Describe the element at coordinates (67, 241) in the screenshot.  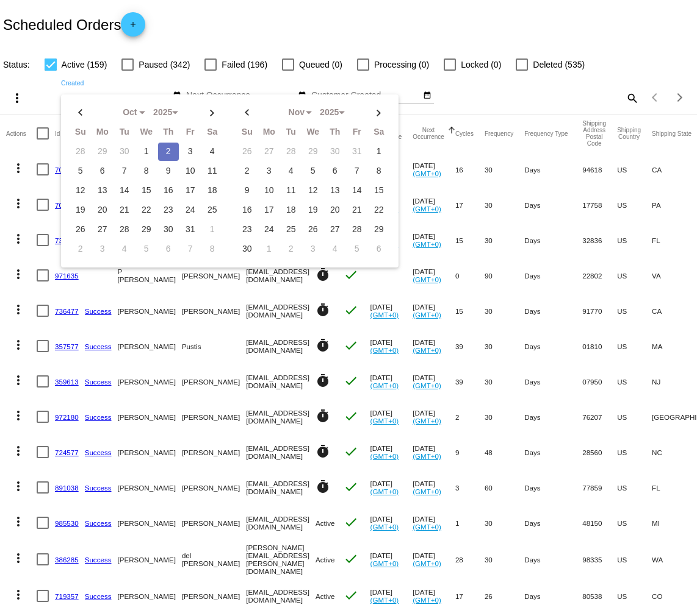
I see `a: 735726` at that location.